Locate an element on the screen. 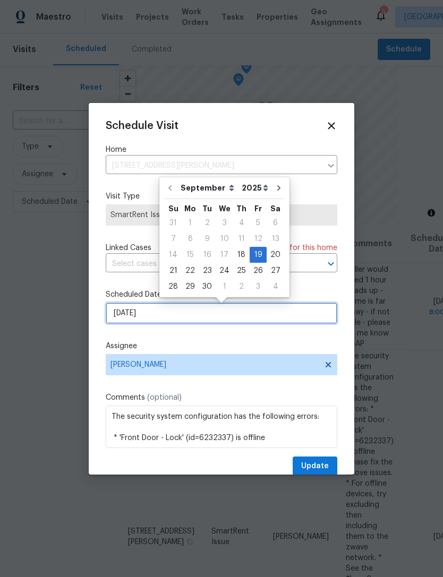  label: Scheduled Date is located at coordinates (222, 295).